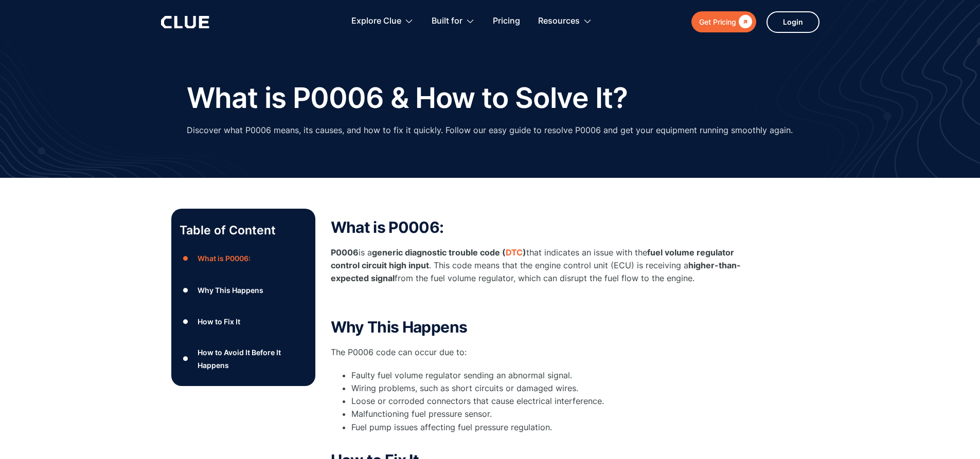  I want to click on strong: DTC, so click(514, 252).